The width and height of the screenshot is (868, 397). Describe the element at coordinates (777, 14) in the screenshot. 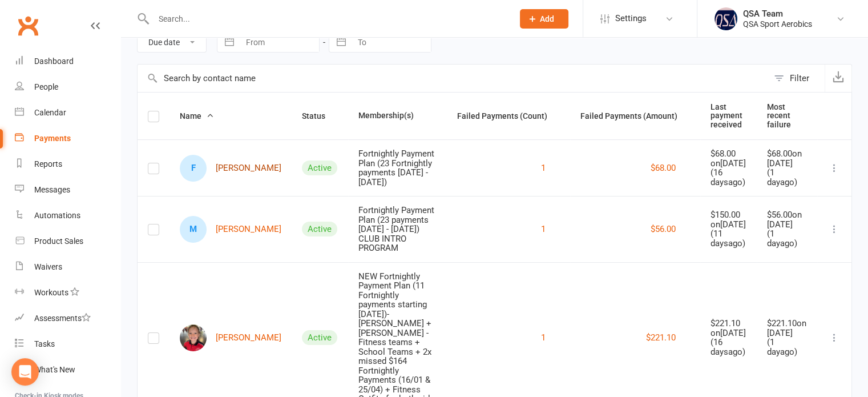

I see `div: QSA Team` at that location.